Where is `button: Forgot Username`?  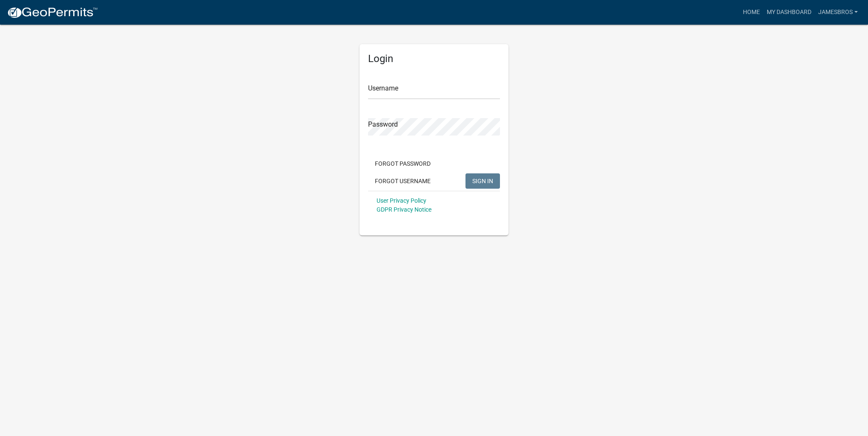
button: Forgot Username is located at coordinates (402, 181).